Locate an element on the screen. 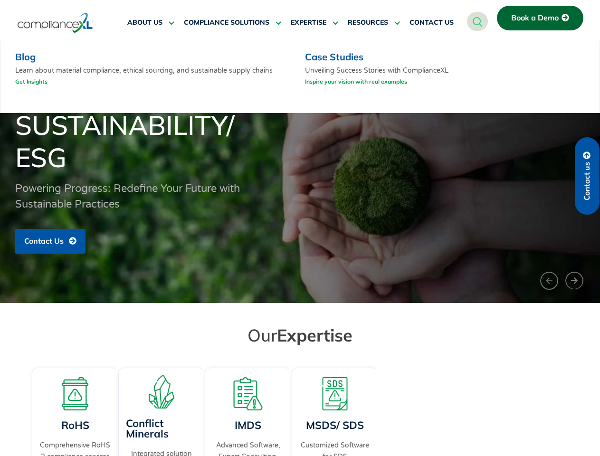 This screenshot has width=600, height=456. span: ABOUT US is located at coordinates (145, 23).